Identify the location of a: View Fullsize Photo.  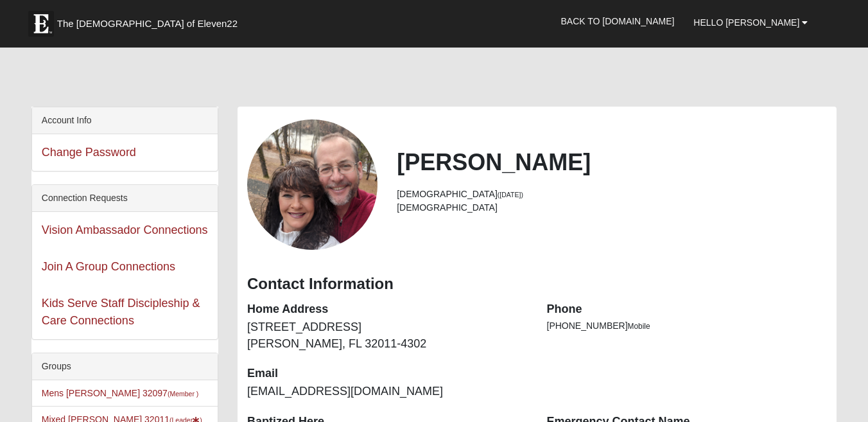
(312, 184).